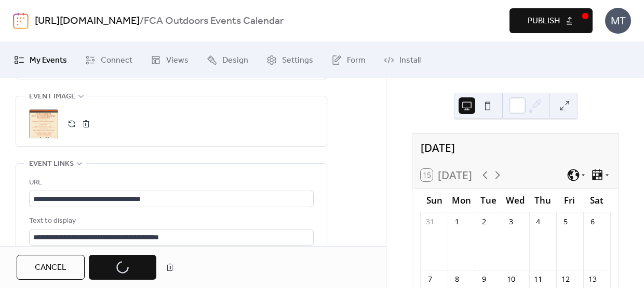 The image size is (644, 288). I want to click on div: Wed, so click(515, 200).